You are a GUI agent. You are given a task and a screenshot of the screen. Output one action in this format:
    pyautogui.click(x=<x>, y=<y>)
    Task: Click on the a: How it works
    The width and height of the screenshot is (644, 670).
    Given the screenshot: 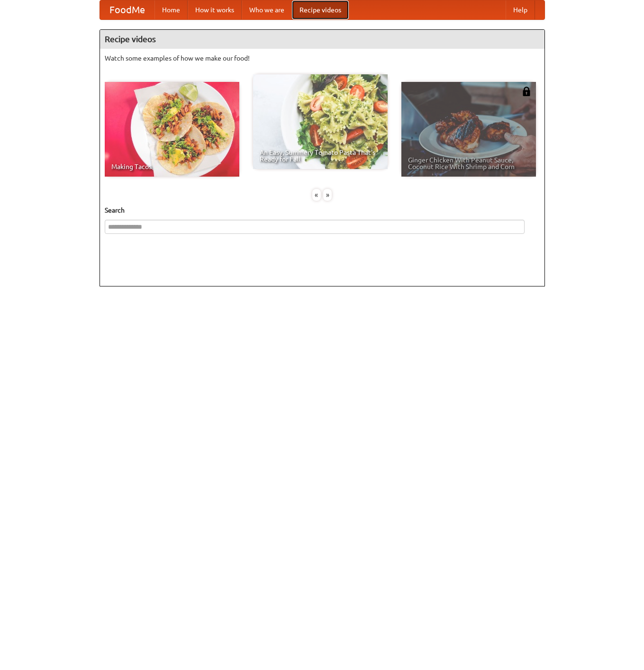 What is the action you would take?
    pyautogui.click(x=215, y=10)
    